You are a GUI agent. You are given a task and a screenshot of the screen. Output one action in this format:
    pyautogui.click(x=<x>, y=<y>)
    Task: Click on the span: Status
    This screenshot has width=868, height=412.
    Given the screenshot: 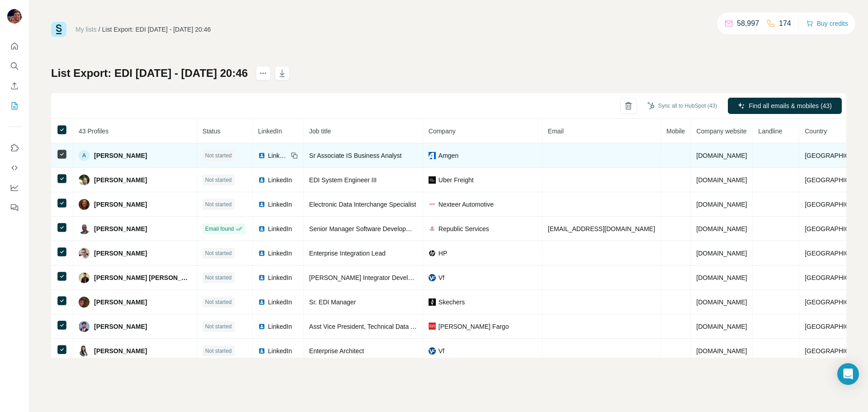 What is the action you would take?
    pyautogui.click(x=211, y=131)
    